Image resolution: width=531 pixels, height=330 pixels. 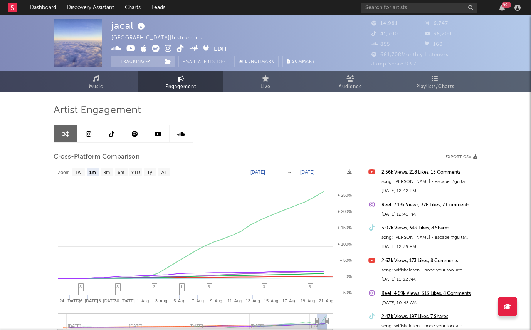 I want to click on button: Summary, so click(x=301, y=62).